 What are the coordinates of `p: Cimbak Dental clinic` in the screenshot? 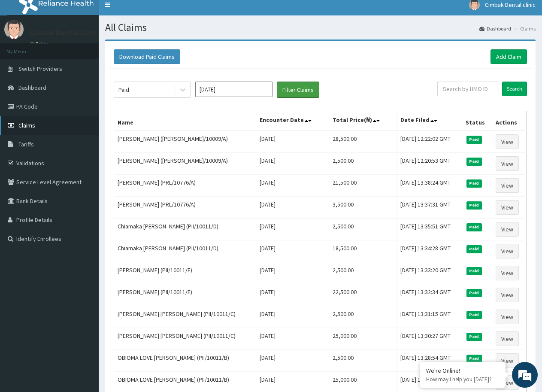 It's located at (64, 33).